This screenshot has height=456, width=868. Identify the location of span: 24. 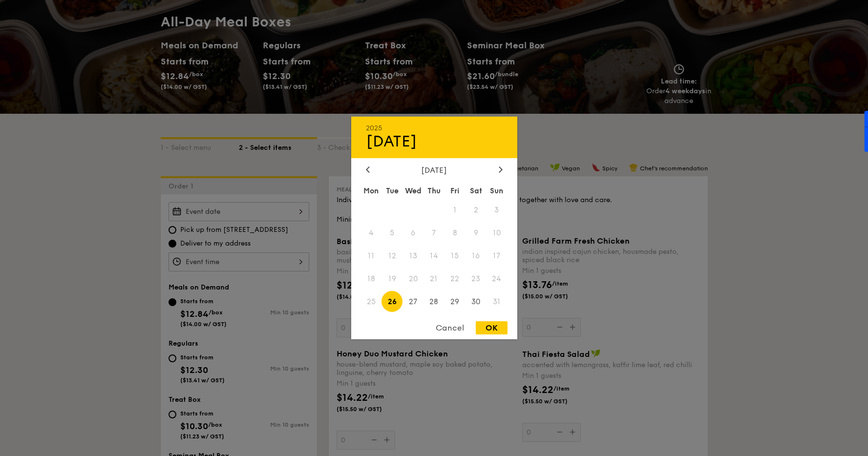
(497, 278).